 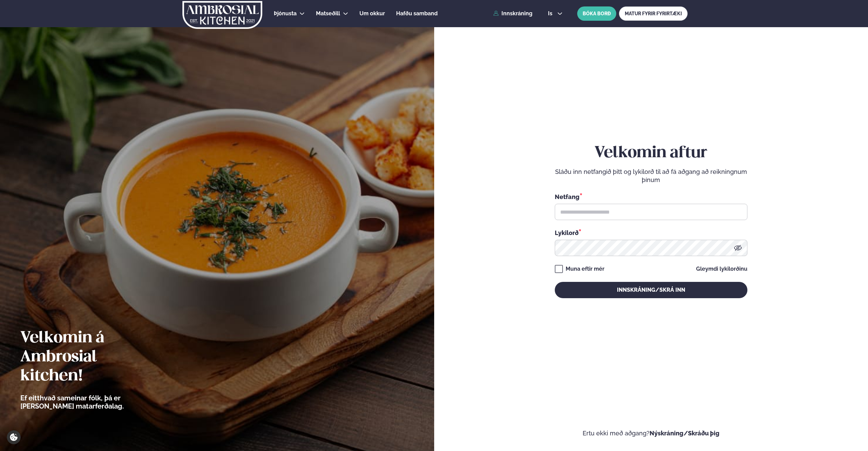 What do you see at coordinates (328, 13) in the screenshot?
I see `span: Matseðill` at bounding box center [328, 13].